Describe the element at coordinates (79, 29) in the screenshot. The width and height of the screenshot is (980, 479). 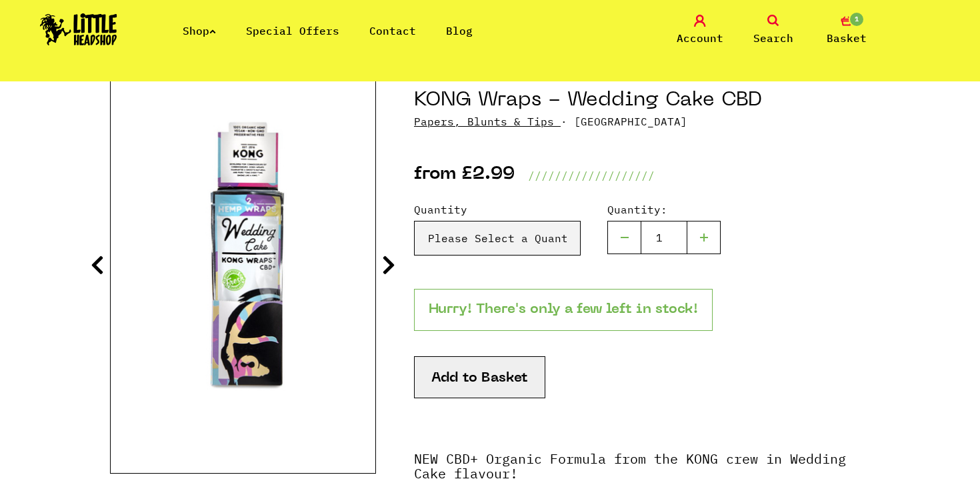
I see `img: Little Head Shop Logo` at that location.